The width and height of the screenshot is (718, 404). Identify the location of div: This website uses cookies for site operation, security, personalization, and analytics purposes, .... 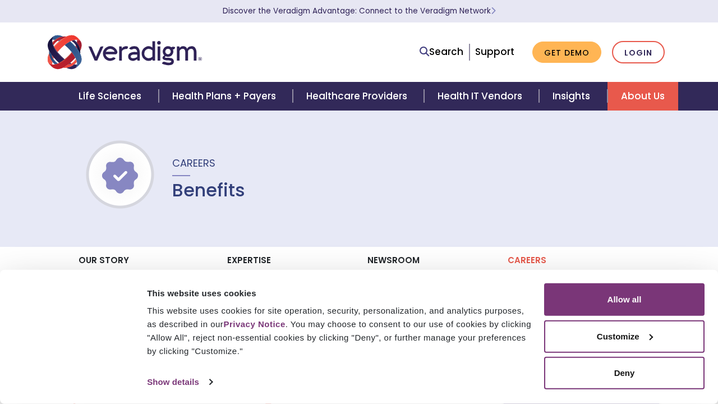
(339, 331).